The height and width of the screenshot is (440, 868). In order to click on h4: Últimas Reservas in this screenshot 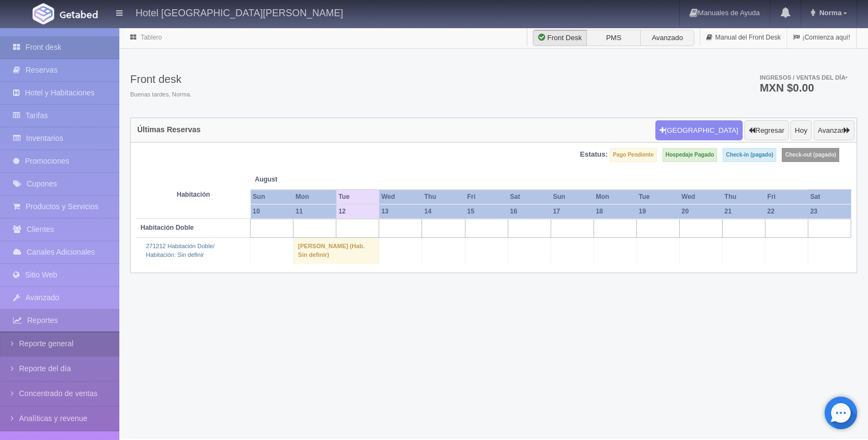, I will do `click(169, 129)`.